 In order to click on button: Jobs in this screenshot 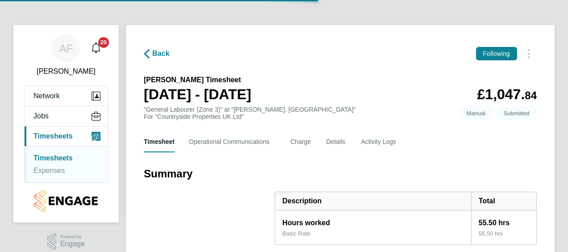, I will do `click(66, 116)`.